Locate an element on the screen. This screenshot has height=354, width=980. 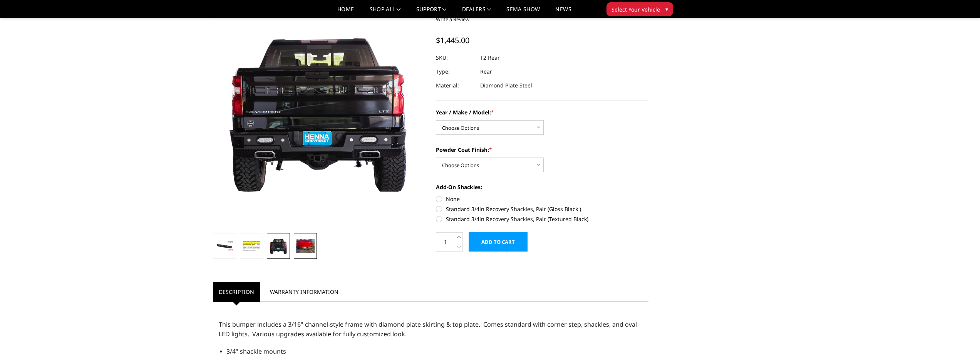
a: Dealers is located at coordinates (477, 12).